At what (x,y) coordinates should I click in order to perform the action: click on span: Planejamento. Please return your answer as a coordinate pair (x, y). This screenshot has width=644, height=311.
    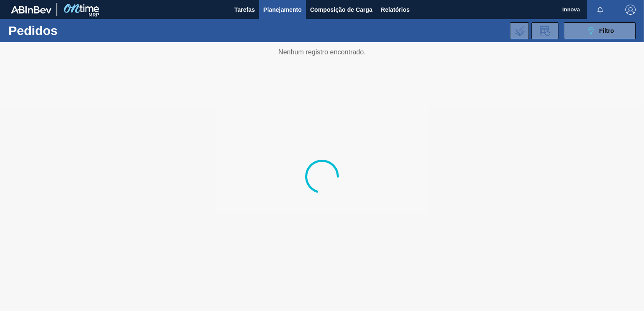
    Looking at the image, I should click on (282, 10).